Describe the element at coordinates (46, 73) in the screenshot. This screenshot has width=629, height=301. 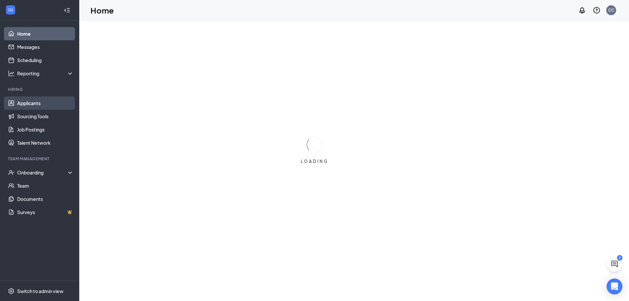
I see `div: Reporting` at that location.